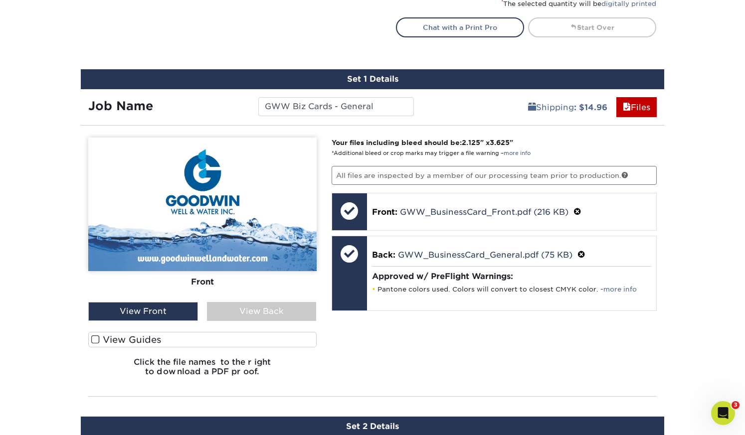 This screenshot has height=435, width=745. I want to click on a: Start Over, so click(592, 27).